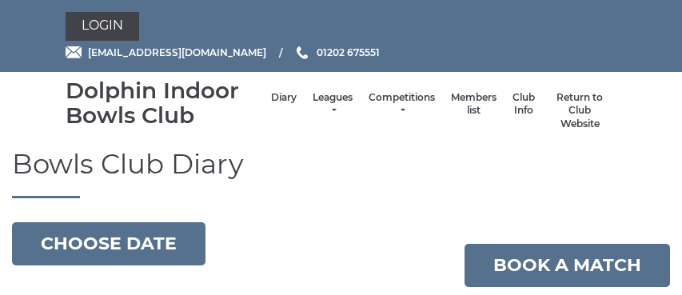  Describe the element at coordinates (109, 244) in the screenshot. I see `button: Choose date` at that location.